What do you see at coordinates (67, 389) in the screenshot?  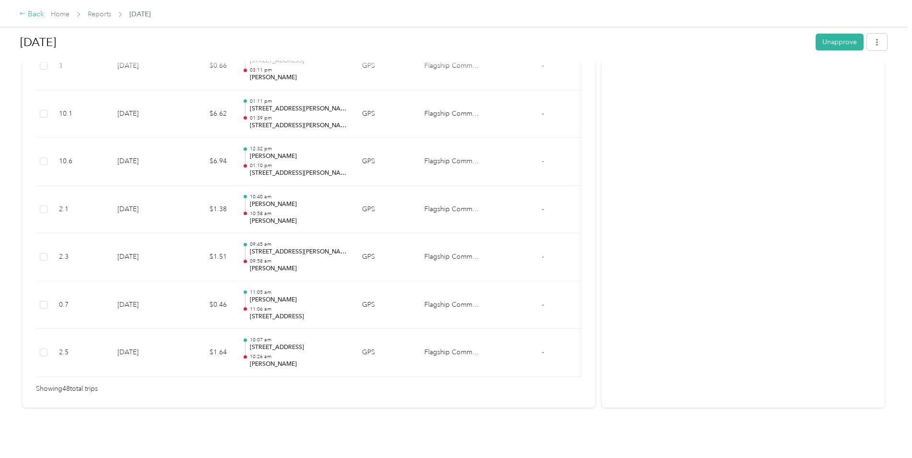 I see `span: Showing 48 total trips` at bounding box center [67, 389].